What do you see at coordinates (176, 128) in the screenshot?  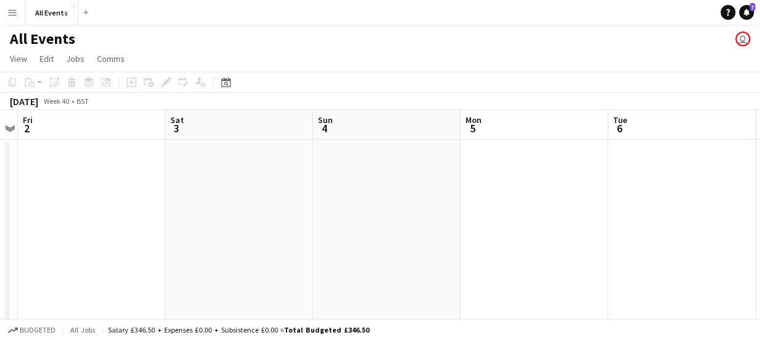 I see `span: 3` at bounding box center [176, 128].